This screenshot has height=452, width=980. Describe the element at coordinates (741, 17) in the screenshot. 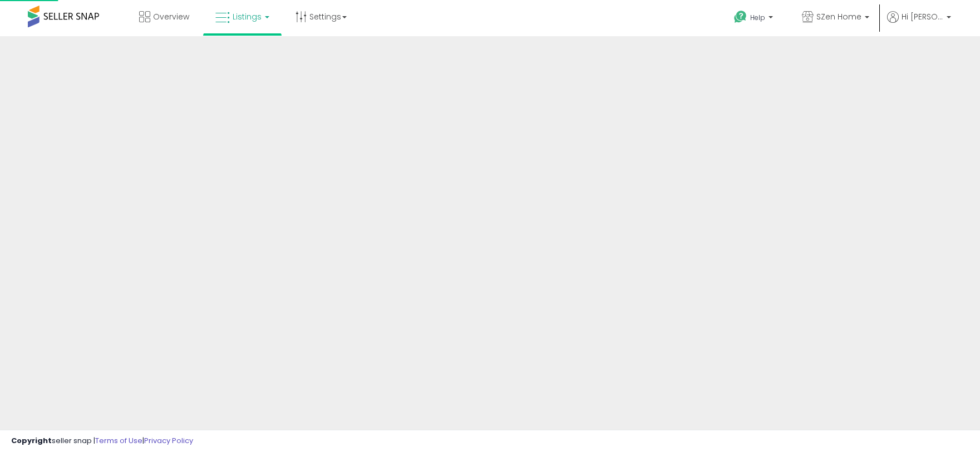

I see `i: Get Help` at that location.